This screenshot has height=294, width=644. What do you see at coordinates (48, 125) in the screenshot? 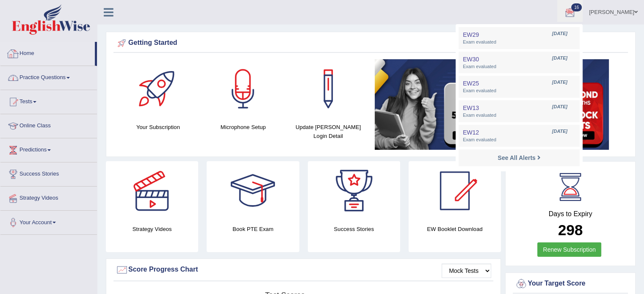
I see `a: Online Class` at bounding box center [48, 125].